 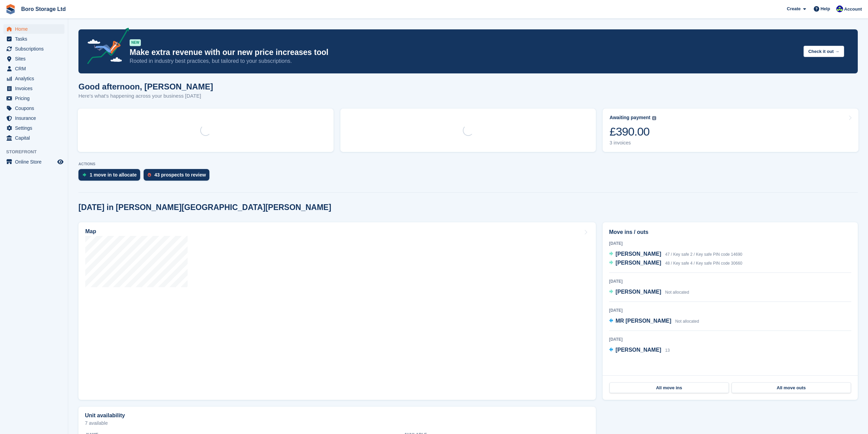 I want to click on span: Insurance, so click(x=35, y=118).